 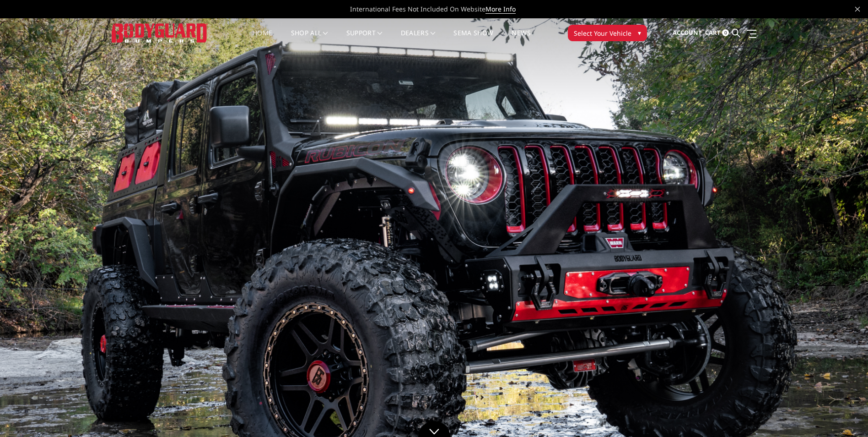 What do you see at coordinates (713, 33) in the screenshot?
I see `span: Cart` at bounding box center [713, 33].